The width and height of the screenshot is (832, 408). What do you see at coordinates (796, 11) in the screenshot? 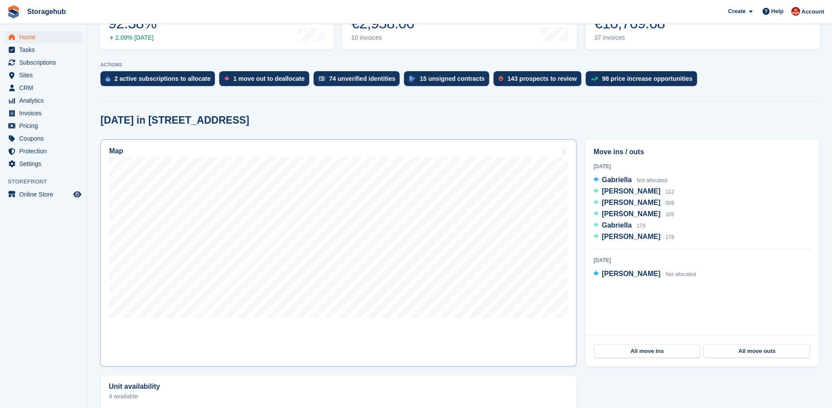
I see `img: Nick` at bounding box center [796, 11].